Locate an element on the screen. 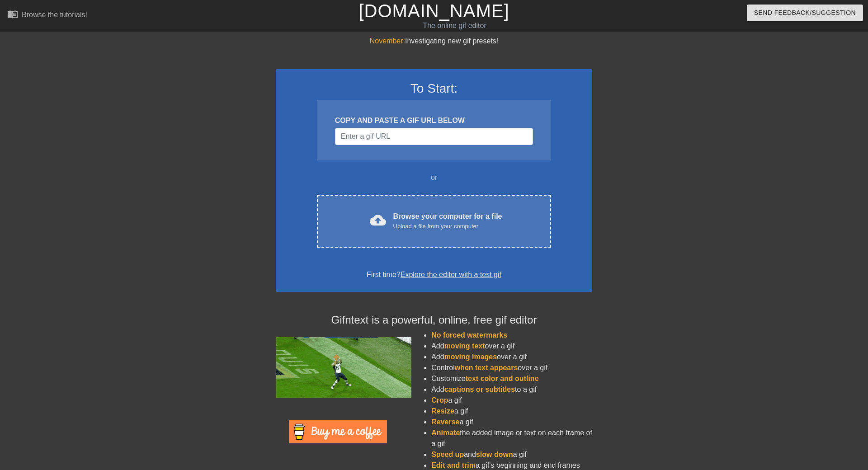  span: November: is located at coordinates (387, 41).